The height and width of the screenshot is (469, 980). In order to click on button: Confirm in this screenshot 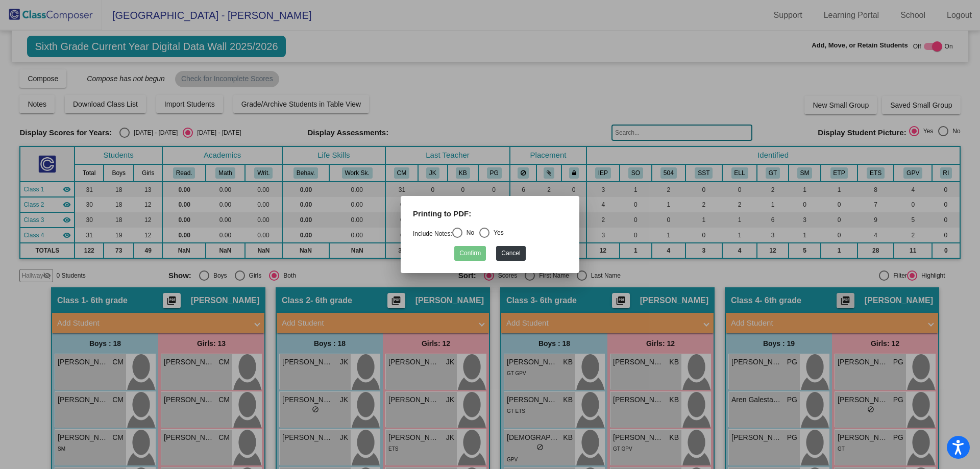, I will do `click(470, 253)`.